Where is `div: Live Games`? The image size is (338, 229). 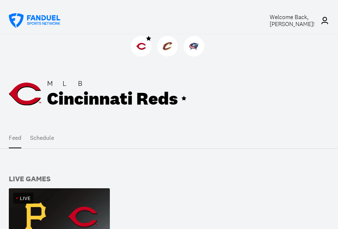 div: Live Games is located at coordinates (30, 179).